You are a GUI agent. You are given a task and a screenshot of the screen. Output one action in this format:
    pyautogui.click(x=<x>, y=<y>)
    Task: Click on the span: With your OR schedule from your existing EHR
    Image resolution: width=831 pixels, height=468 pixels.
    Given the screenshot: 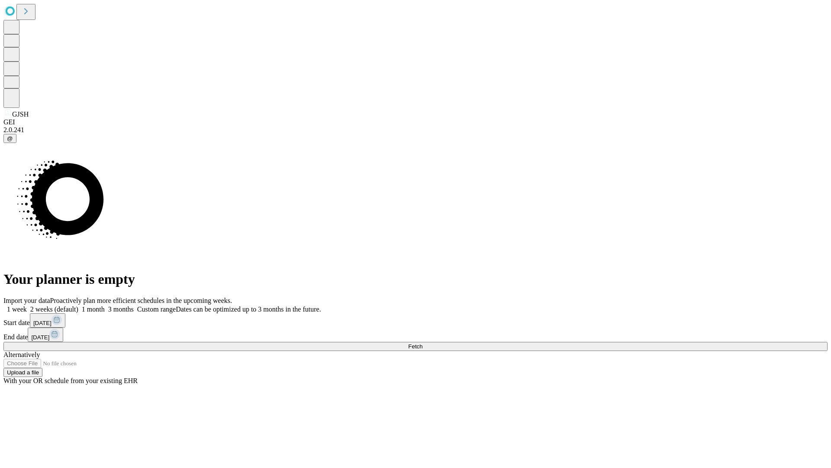 What is the action you would take?
    pyautogui.click(x=71, y=380)
    